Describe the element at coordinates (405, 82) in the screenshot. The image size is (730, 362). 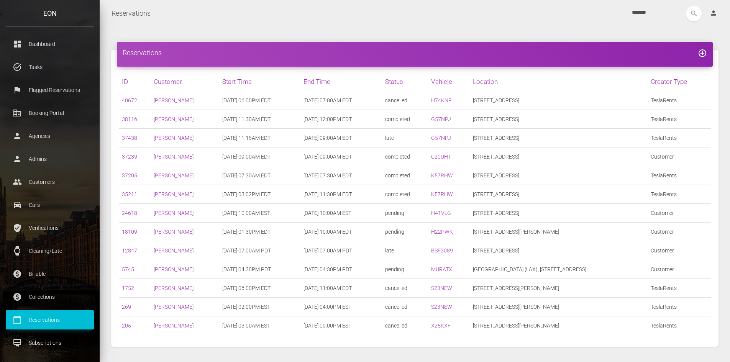
I see `th: Status` at that location.